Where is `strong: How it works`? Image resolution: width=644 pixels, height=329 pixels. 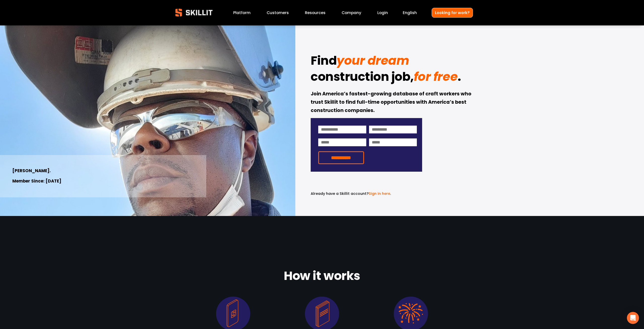
strong: How it works is located at coordinates (322, 277).